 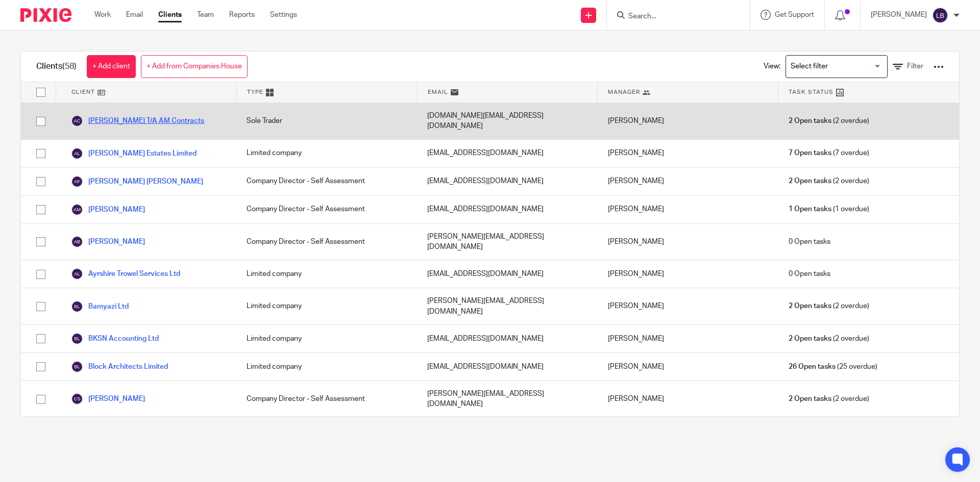 I want to click on span: Type, so click(x=255, y=92).